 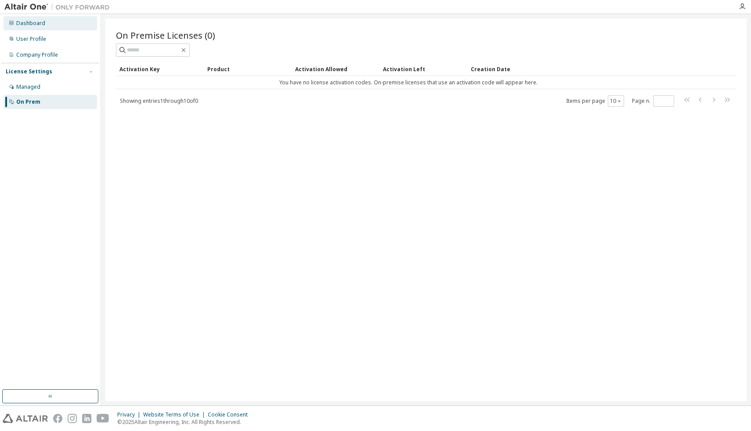 I want to click on div: Activation Key, so click(x=160, y=69).